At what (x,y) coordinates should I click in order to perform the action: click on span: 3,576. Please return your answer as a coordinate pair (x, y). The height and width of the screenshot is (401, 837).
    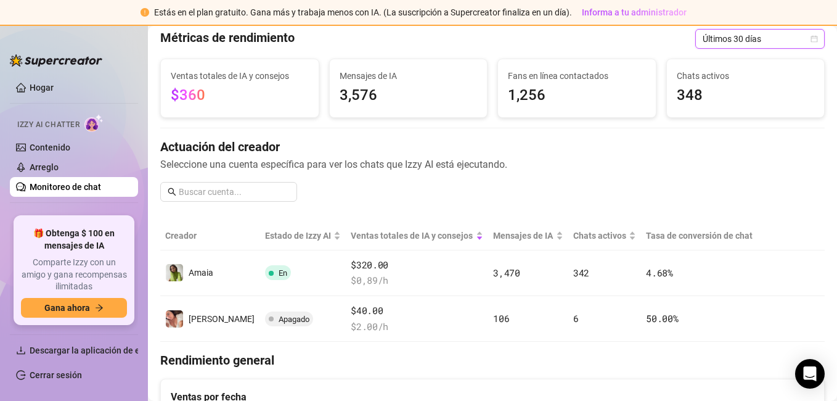
    Looking at the image, I should click on (409, 96).